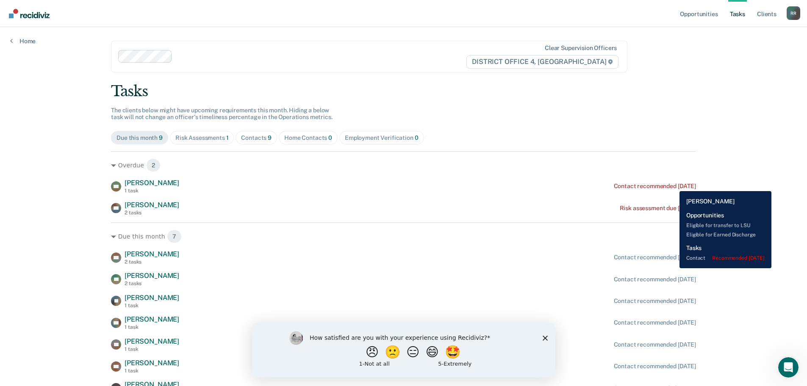 Image resolution: width=807 pixels, height=386 pixels. Describe the element at coordinates (222, 114) in the screenshot. I see `span: The clients below might have upcoming requirements this month. Hiding a below task will not chang...` at that location.